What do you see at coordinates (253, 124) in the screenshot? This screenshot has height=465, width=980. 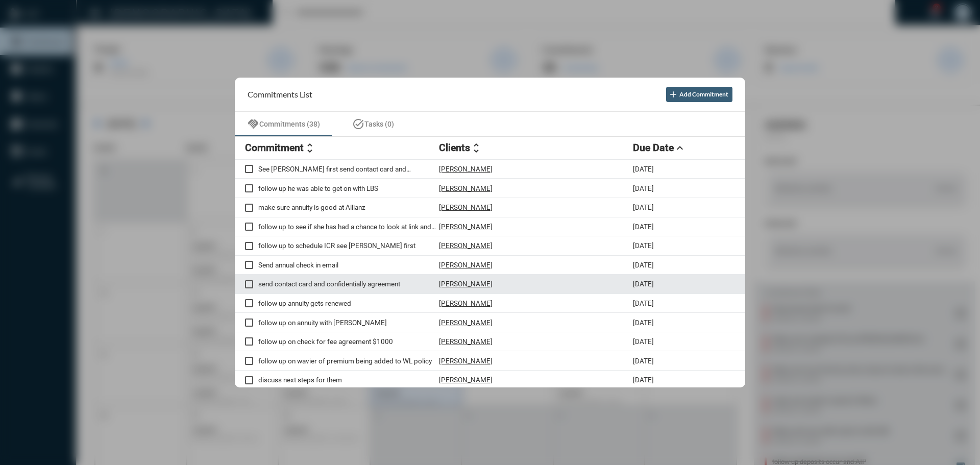 I see `mat-icon: handshake` at bounding box center [253, 124].